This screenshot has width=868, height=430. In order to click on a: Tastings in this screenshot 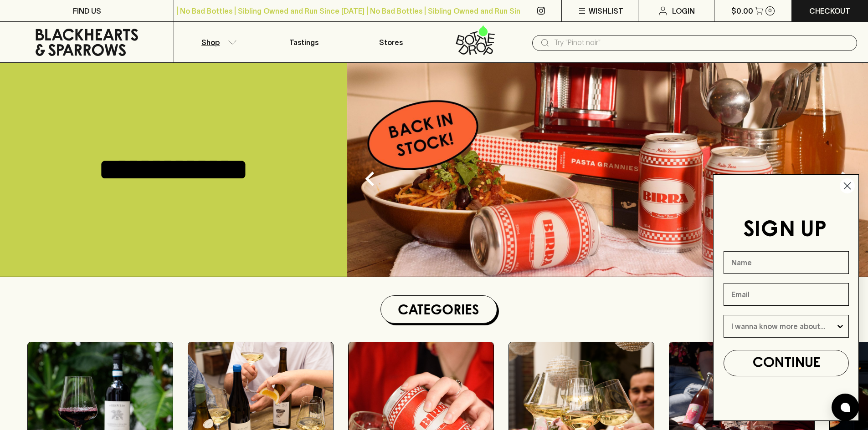, I will do `click(304, 42)`.